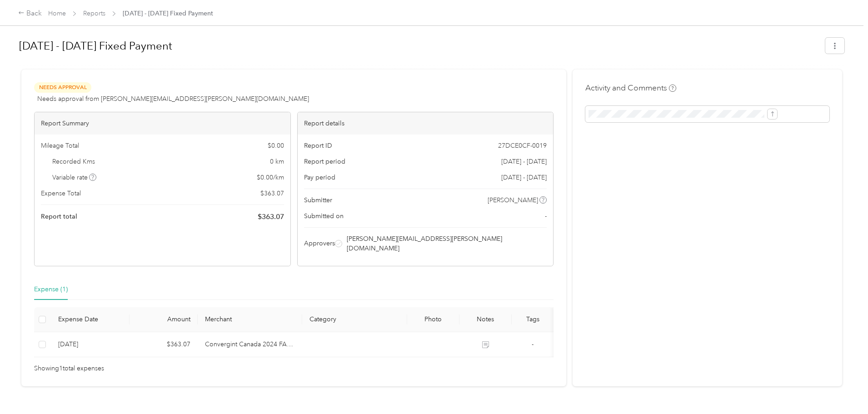 The height and width of the screenshot is (414, 868). I want to click on td: 9-3-2025, so click(90, 345).